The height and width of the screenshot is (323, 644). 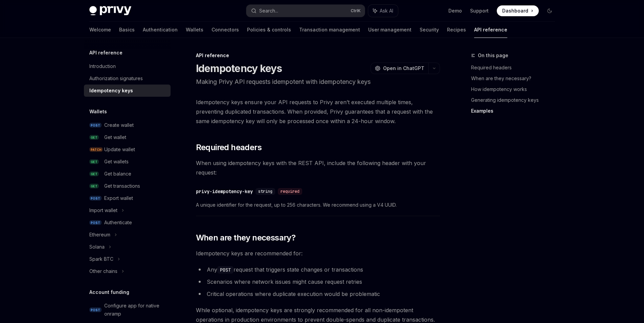 What do you see at coordinates (317, 81) in the screenshot?
I see `p: Making Privy API requests idempotent with idempotency keys` at bounding box center [317, 81].